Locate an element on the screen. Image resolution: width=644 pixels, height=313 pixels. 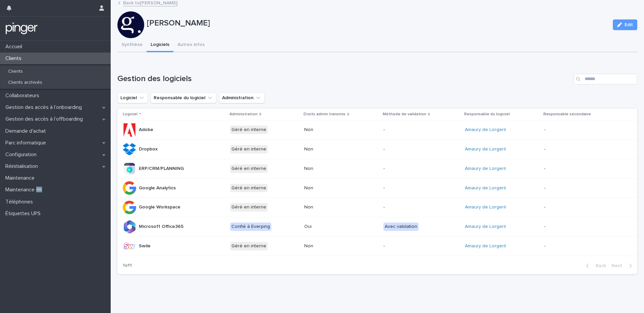
p: Configuration is located at coordinates (22, 155).